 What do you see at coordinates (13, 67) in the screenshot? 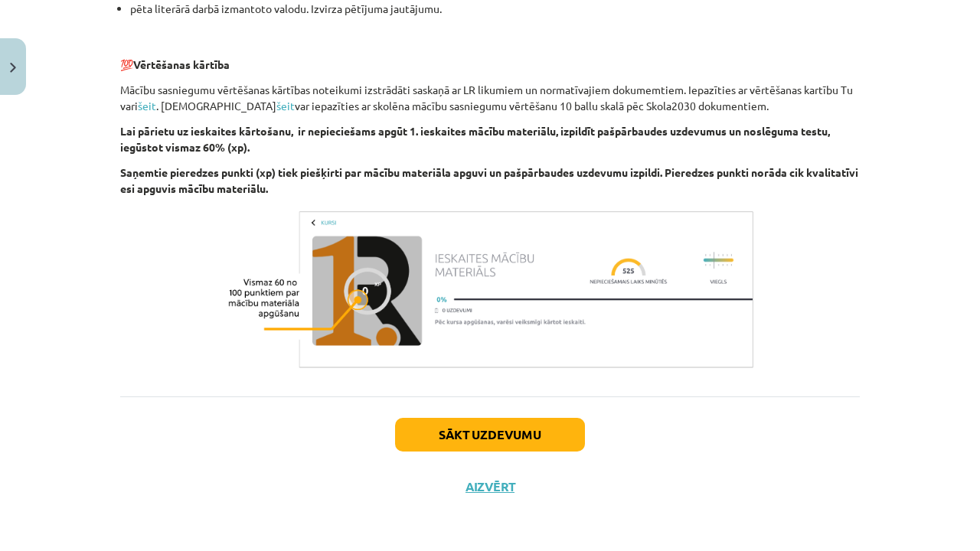
I see `img: icon-close-lesson-0947bae3869378f0d4975bcd49f059093ad1ed9edebbc8119c70593378902aed.svg` at bounding box center [13, 67].